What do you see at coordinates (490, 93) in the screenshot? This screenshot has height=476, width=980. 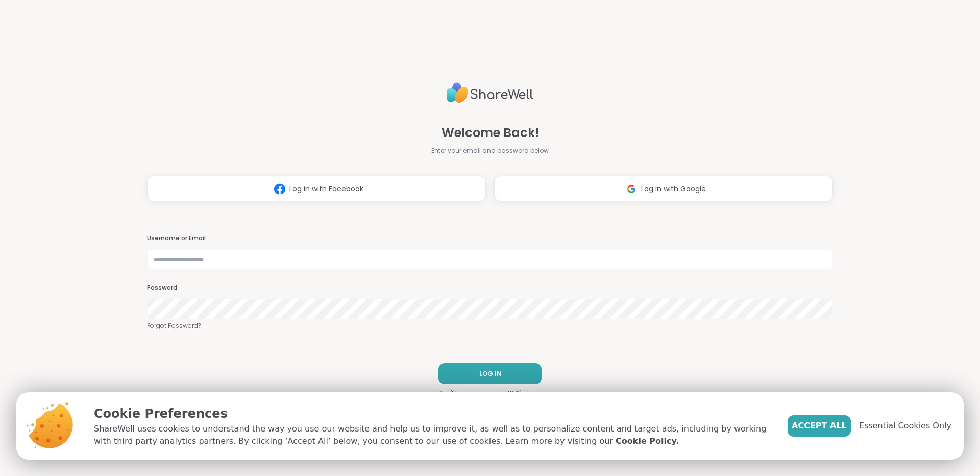 I see `img: ShareWell Logo` at bounding box center [490, 93].